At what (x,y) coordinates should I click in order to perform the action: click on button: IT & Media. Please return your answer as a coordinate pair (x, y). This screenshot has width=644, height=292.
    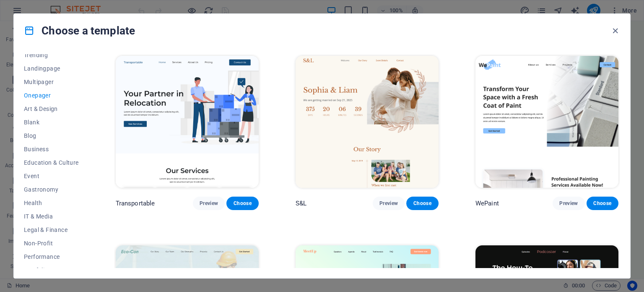
    Looking at the image, I should click on (51, 216).